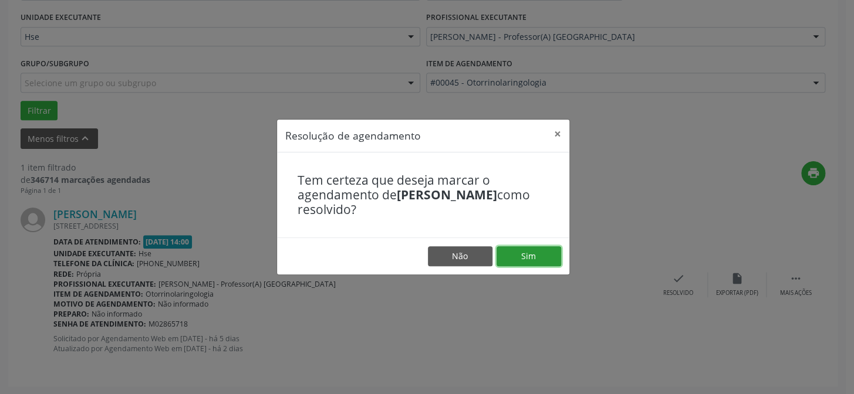 This screenshot has width=854, height=394. Describe the element at coordinates (557, 134) in the screenshot. I see `button: Close` at that location.